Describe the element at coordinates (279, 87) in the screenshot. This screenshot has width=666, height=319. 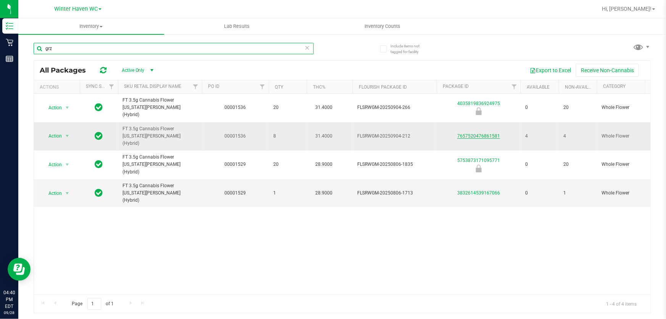
I see `a: Qty` at that location.